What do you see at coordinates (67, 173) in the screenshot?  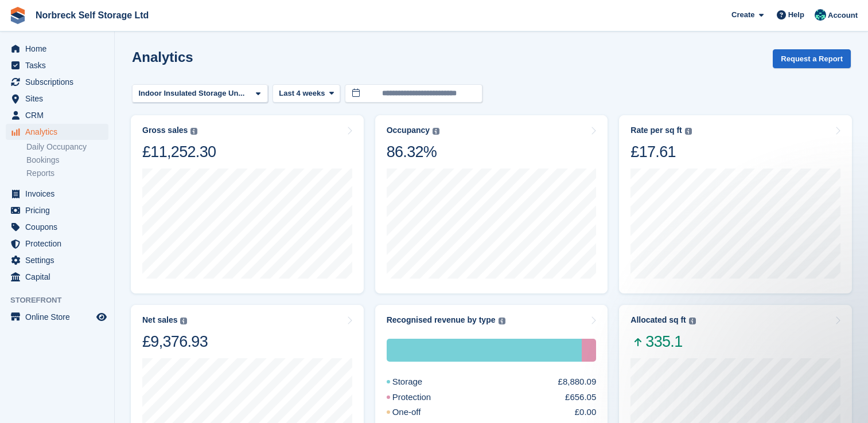 I see `a: Reports` at bounding box center [67, 173].